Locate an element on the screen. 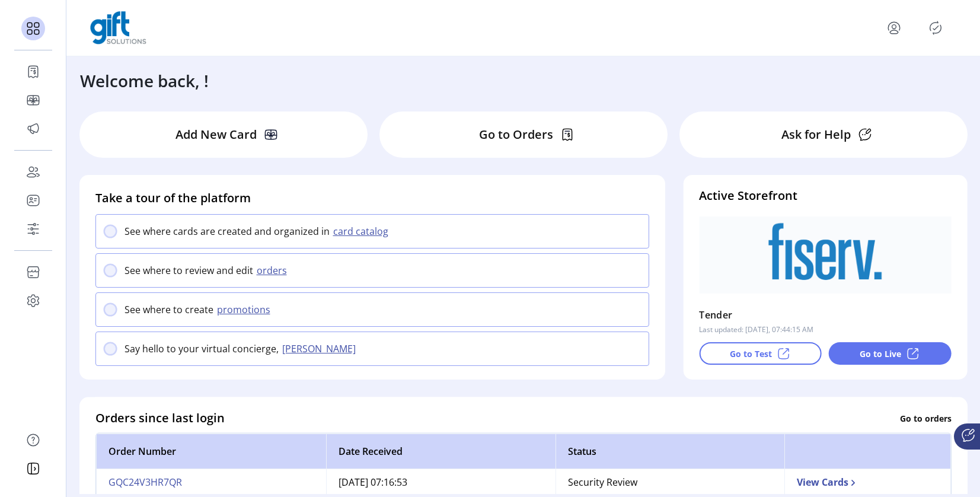  p: Go to orders is located at coordinates (926, 417).